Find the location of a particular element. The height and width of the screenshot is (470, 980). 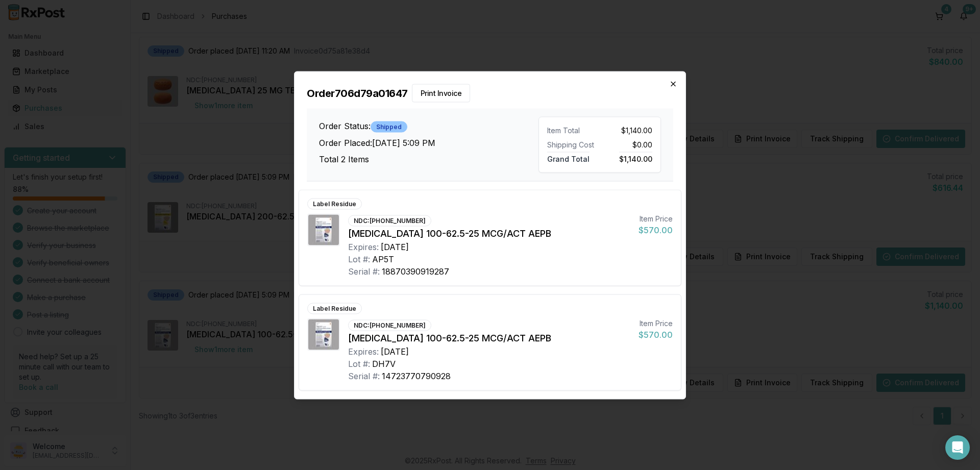

h2: Order 706d79a01647 is located at coordinates (490, 93).